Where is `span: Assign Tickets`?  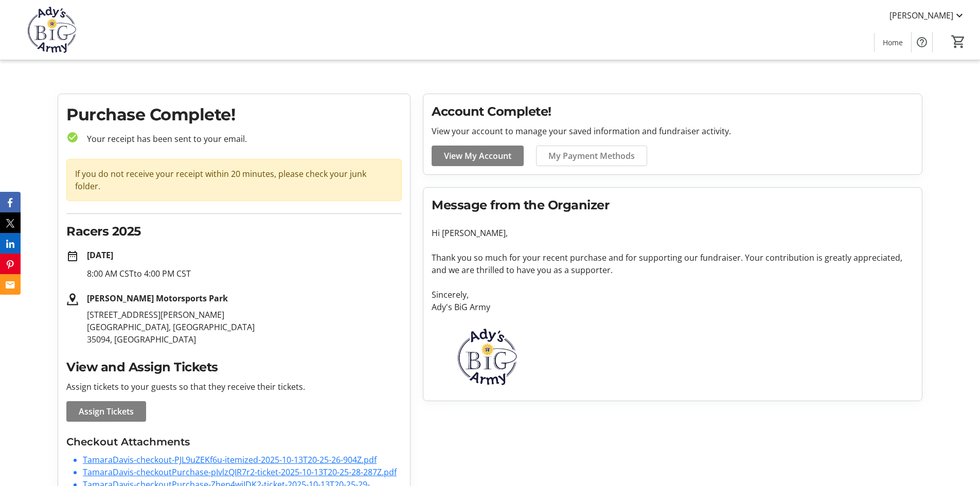 span: Assign Tickets is located at coordinates (106, 411).